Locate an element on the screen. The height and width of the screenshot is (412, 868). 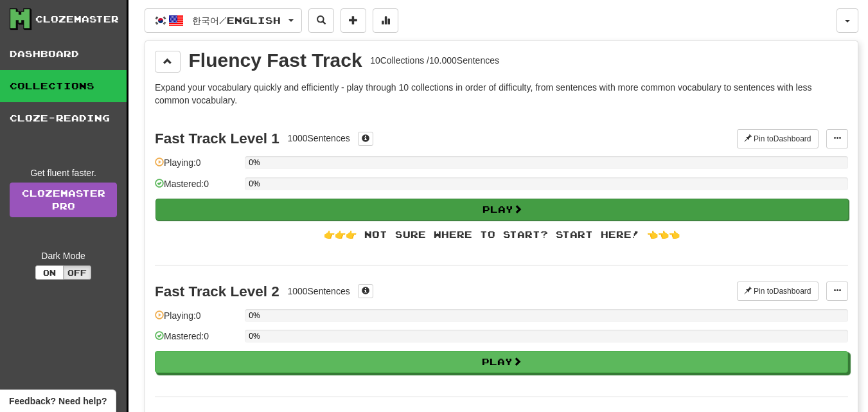
div: 👉👉👉 Not sure where to start? Start here! 👈👈👈 is located at coordinates (501, 234).